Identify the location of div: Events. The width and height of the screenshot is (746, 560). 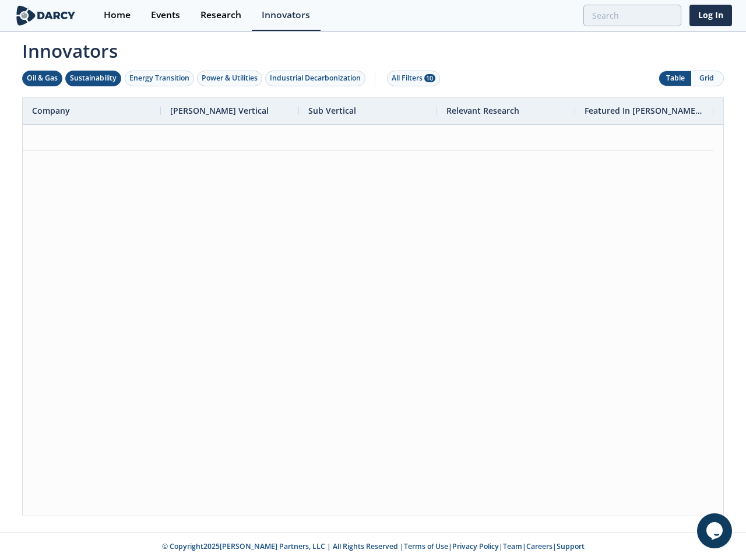
(166, 15).